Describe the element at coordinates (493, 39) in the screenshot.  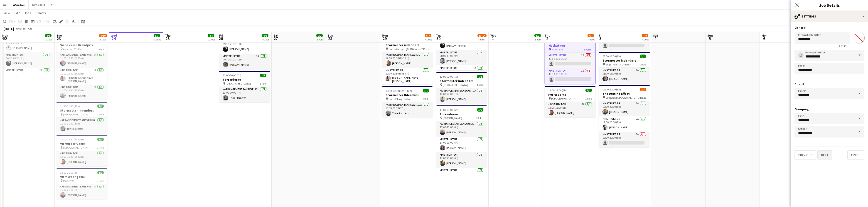
I see `span: 1` at that location.